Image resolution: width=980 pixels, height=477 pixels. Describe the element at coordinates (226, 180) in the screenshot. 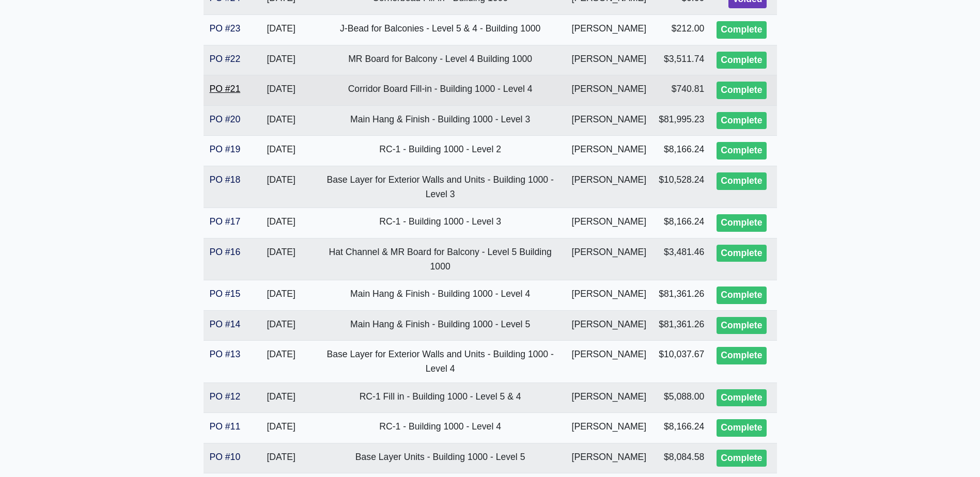

I see `a: PO #18` at that location.